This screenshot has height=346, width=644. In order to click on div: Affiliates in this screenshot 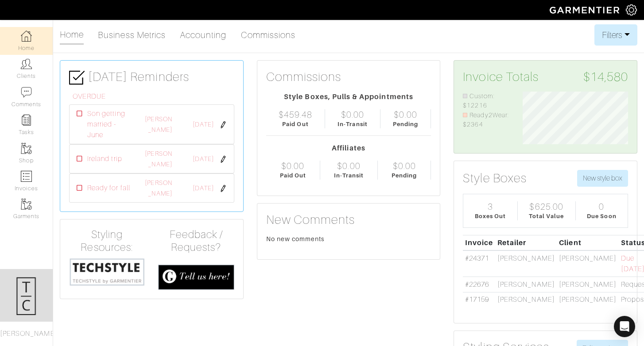, I will do `click(348, 148)`.